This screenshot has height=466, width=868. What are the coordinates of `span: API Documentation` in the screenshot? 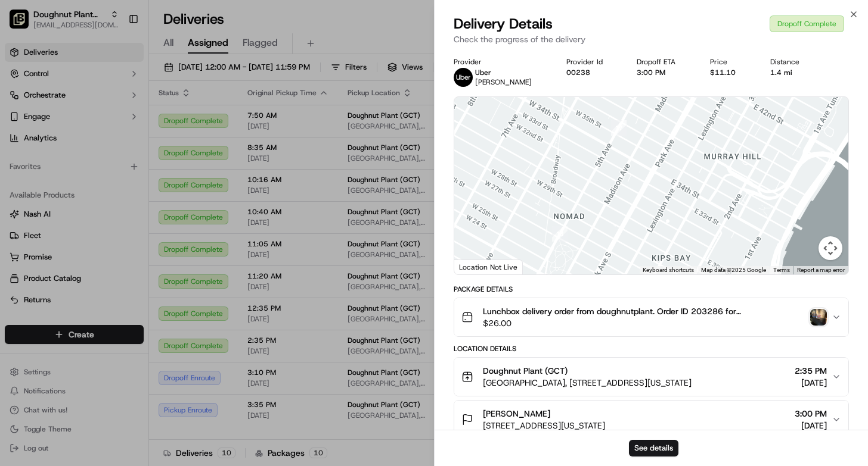 It's located at (152, 178).